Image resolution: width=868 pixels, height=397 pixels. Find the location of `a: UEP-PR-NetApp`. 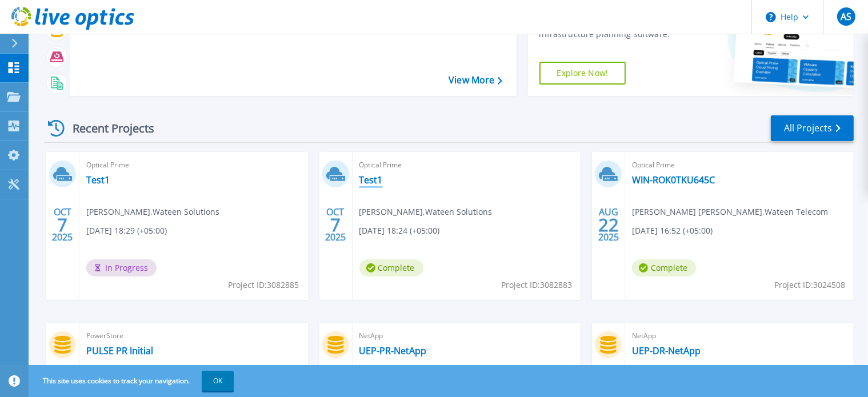

a: UEP-PR-NetApp is located at coordinates (393, 350).